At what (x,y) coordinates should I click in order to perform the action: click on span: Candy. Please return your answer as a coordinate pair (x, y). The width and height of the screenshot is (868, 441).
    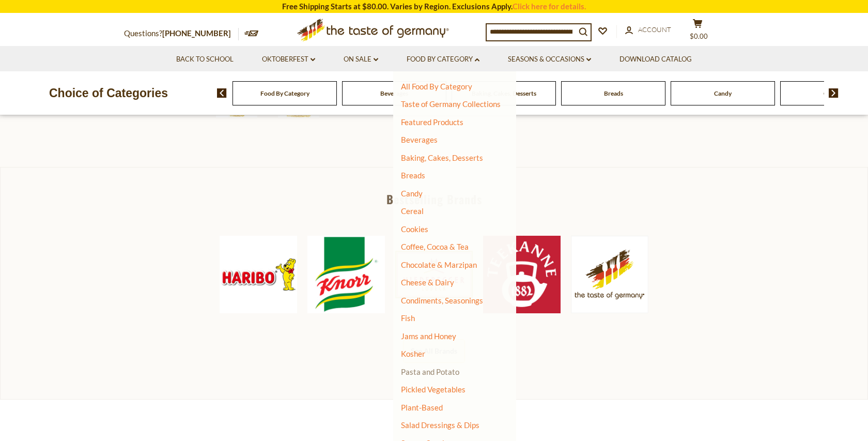
    Looking at the image, I should click on (723, 93).